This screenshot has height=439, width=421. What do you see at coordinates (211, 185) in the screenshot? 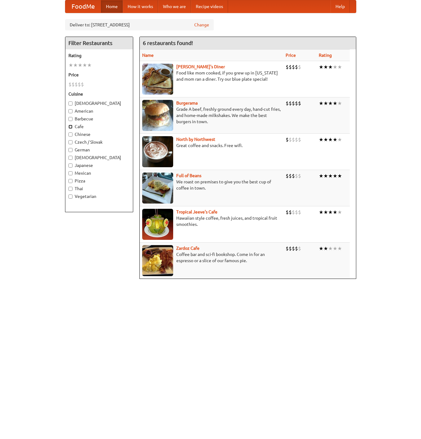
I see `p: We roast on premises to give you the best cup of coffee in town.` at bounding box center [211, 185].